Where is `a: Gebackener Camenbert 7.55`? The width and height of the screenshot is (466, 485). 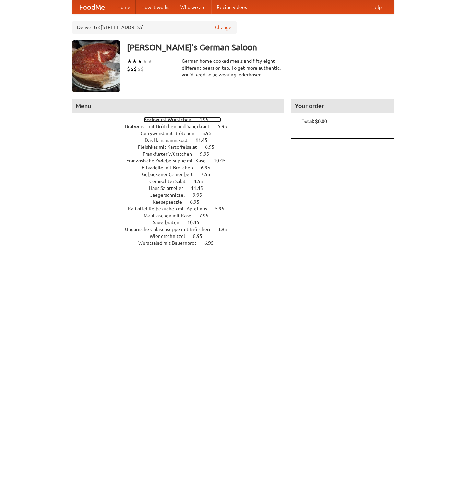 a: Gebackener Camenbert 7.55 is located at coordinates (182, 174).